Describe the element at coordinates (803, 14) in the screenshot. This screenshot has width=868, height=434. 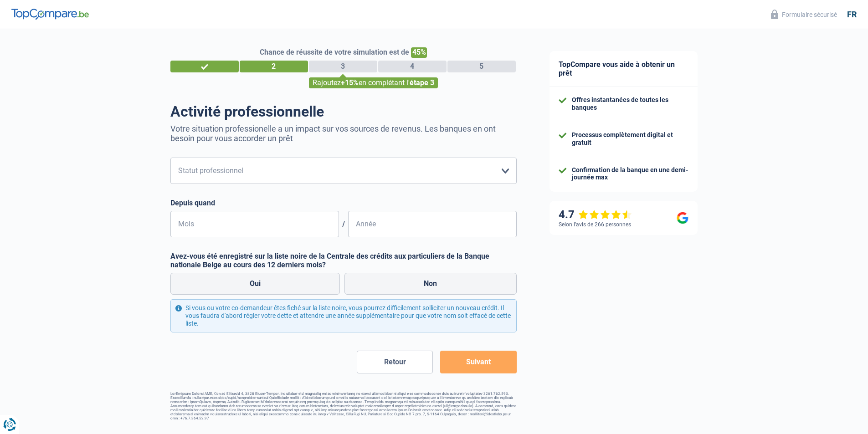
I see `button: Formulaire sécurisé` at that location.